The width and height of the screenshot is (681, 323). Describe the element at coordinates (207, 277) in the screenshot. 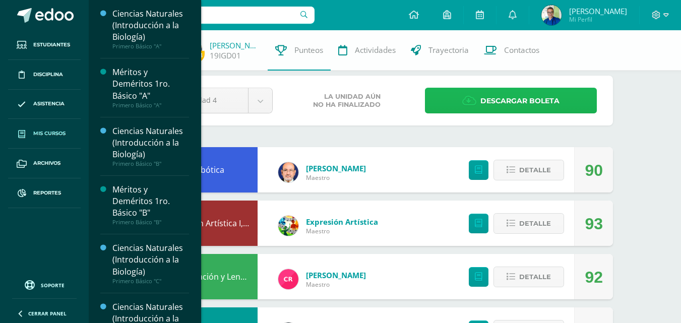

I see `div: Comunicación y Lenguaje, Idioma Español` at that location.